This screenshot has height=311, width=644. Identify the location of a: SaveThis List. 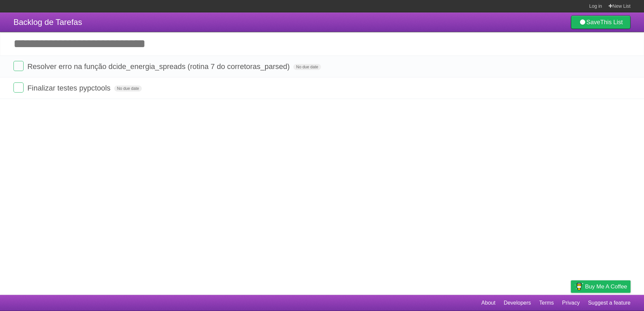
(601, 22).